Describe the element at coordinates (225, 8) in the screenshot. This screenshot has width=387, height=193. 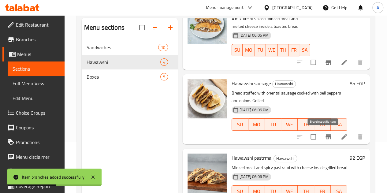
I see `div: Menu-management` at that location.